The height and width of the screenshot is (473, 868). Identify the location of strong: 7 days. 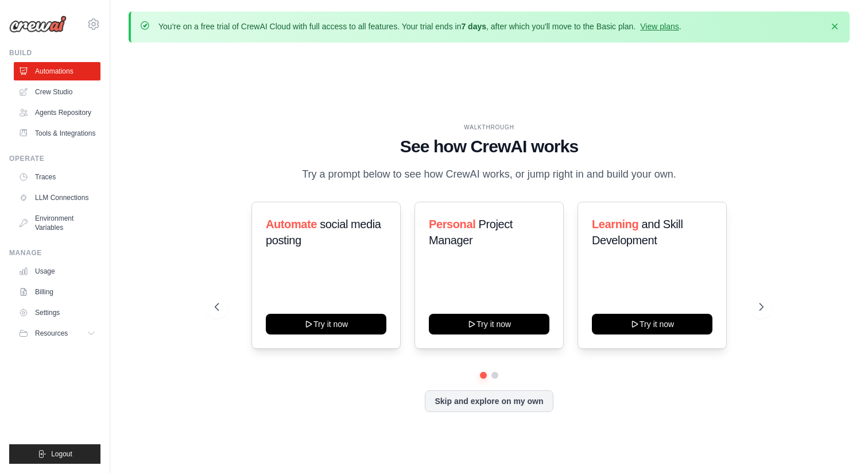
(473, 27).